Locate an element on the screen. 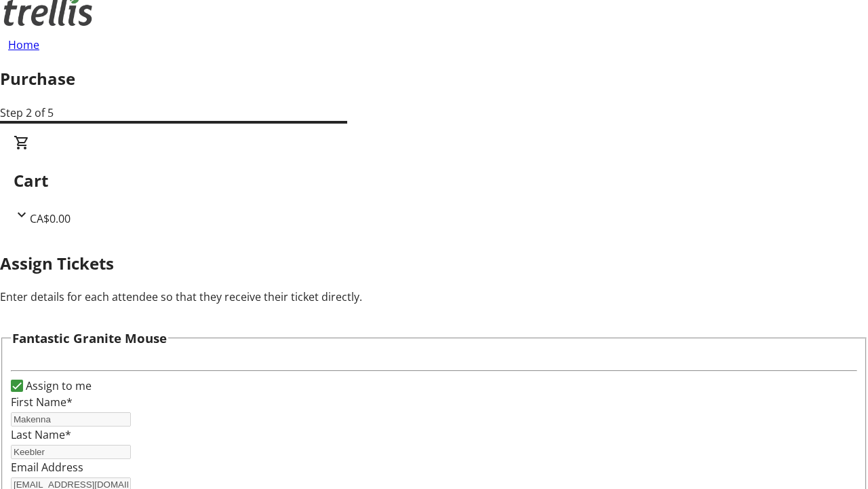 The height and width of the screenshot is (489, 868). div: CartCA$0.00 is located at coordinates (434, 181).